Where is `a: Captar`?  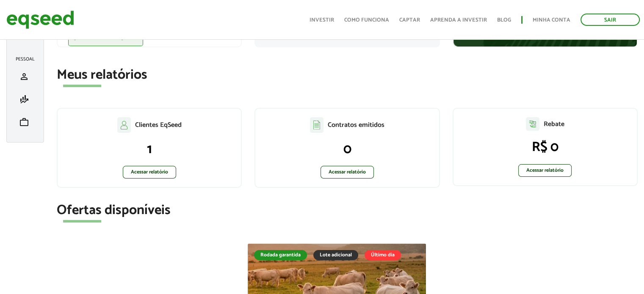 a: Captar is located at coordinates (409, 20).